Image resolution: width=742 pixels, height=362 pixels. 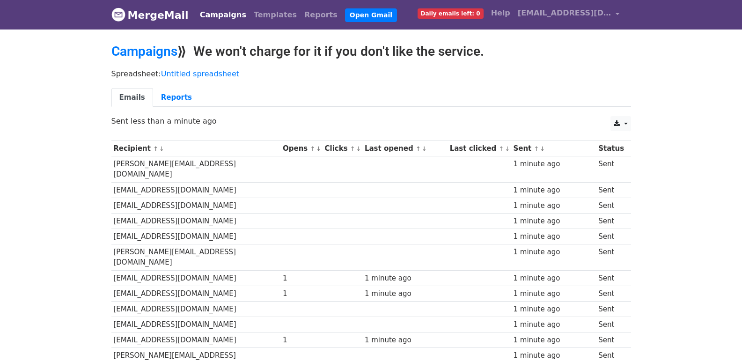 I want to click on p: Sent less than a minute ago, so click(x=371, y=121).